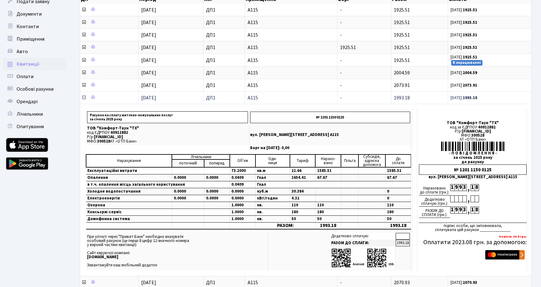 This screenshot has width=541, height=287. Describe the element at coordinates (434, 201) in the screenshot. I see `div: Додатково сплачую (грн.):` at that location.